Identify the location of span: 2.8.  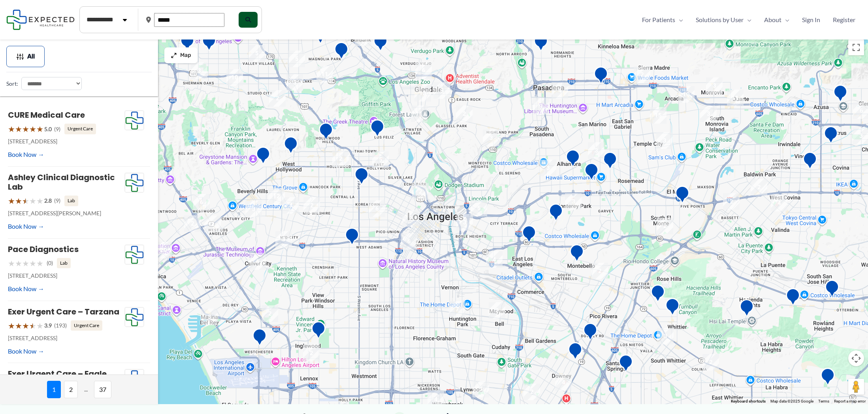
(48, 201).